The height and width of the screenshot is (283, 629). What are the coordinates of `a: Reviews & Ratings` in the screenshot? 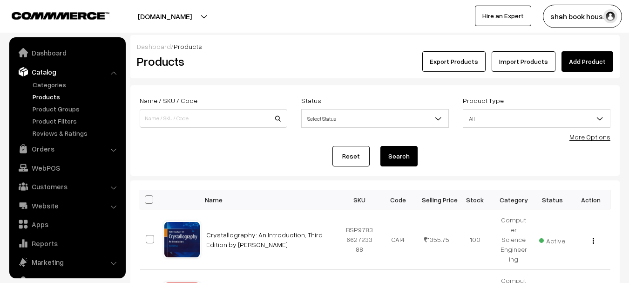 It's located at (76, 133).